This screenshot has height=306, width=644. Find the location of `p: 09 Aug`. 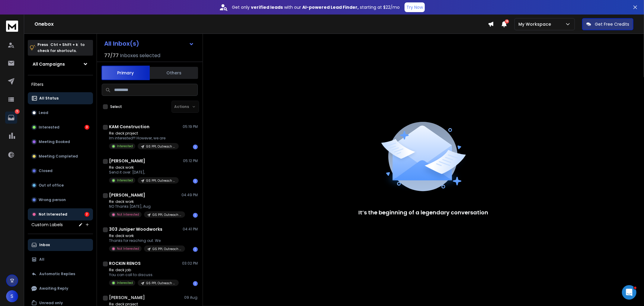

p: 09 Aug is located at coordinates (191, 297).